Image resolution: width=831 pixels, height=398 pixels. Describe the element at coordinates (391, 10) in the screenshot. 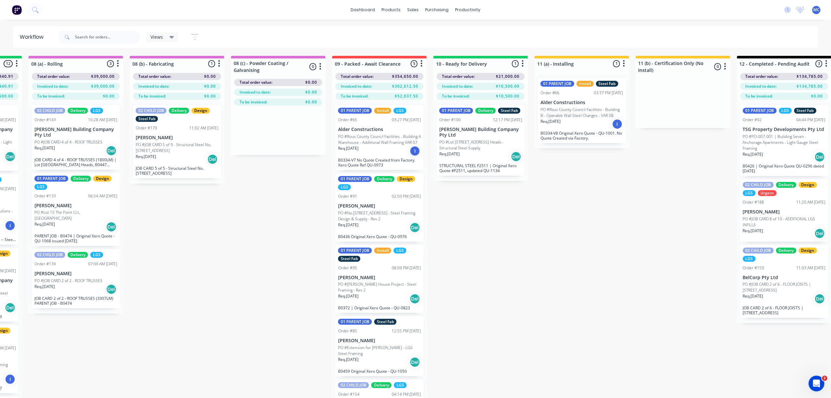

I see `div: products` at that location.